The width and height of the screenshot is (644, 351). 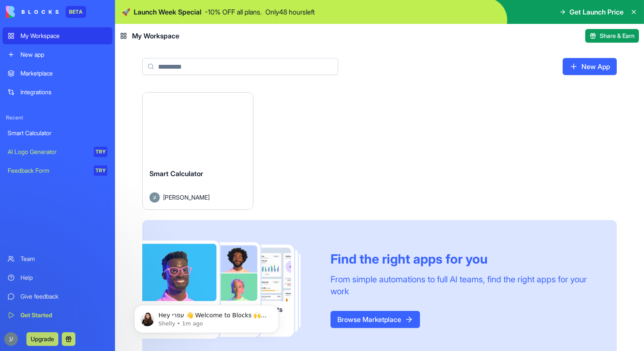 What do you see at coordinates (57, 259) in the screenshot?
I see `a: Team` at bounding box center [57, 259].